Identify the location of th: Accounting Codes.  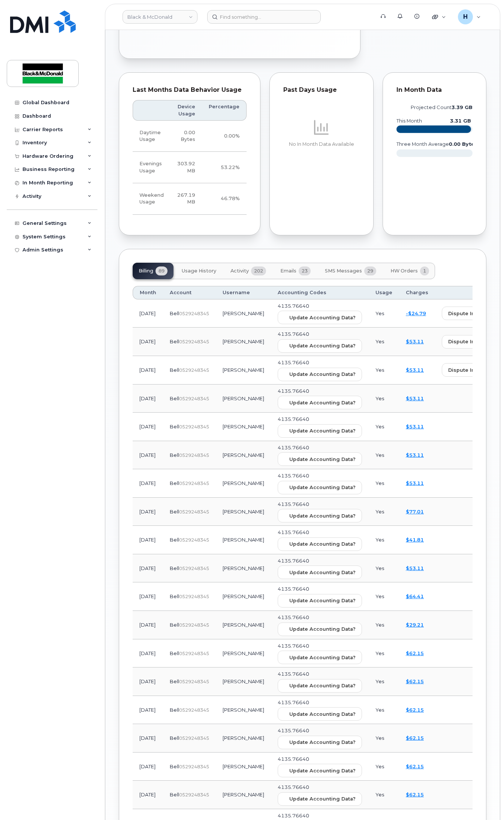
(320, 293).